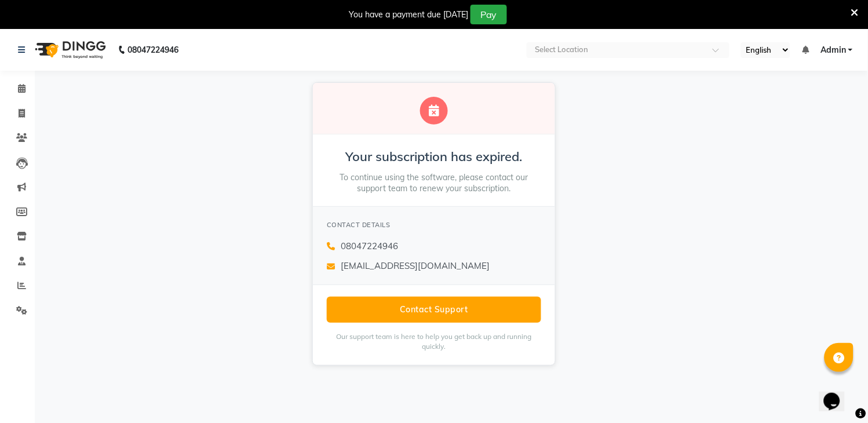  Describe the element at coordinates (488, 14) in the screenshot. I see `button: Pay` at that location.